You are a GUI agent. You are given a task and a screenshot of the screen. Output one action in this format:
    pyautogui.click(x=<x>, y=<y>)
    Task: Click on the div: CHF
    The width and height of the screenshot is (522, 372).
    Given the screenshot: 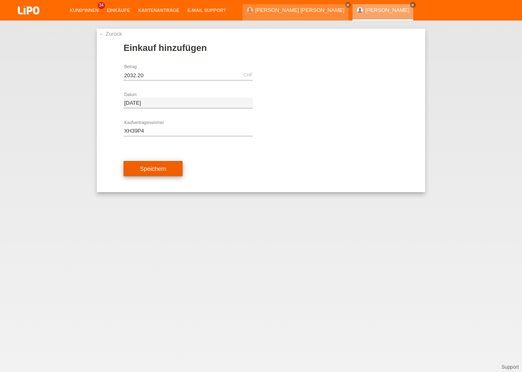 What is the action you would take?
    pyautogui.click(x=248, y=75)
    